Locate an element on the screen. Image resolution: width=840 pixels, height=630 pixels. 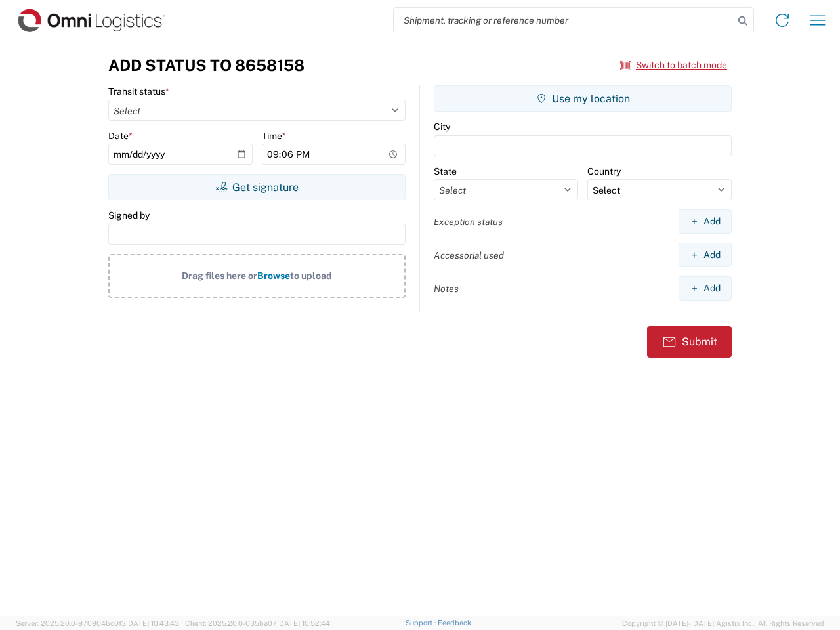
label: City is located at coordinates (441, 127).